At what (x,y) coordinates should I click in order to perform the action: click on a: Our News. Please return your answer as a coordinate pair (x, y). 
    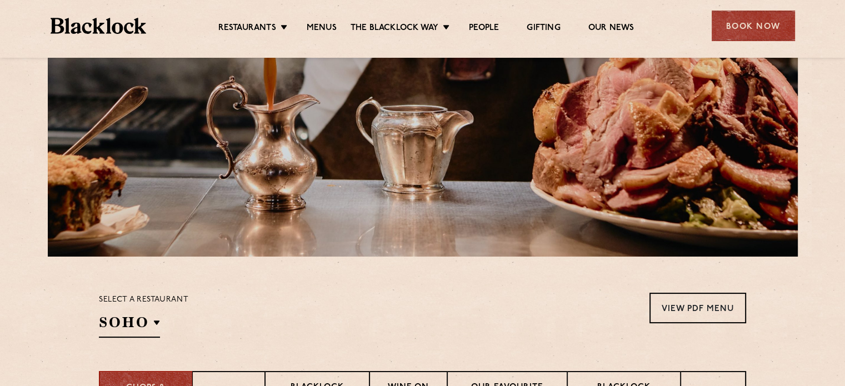
    Looking at the image, I should click on (611, 29).